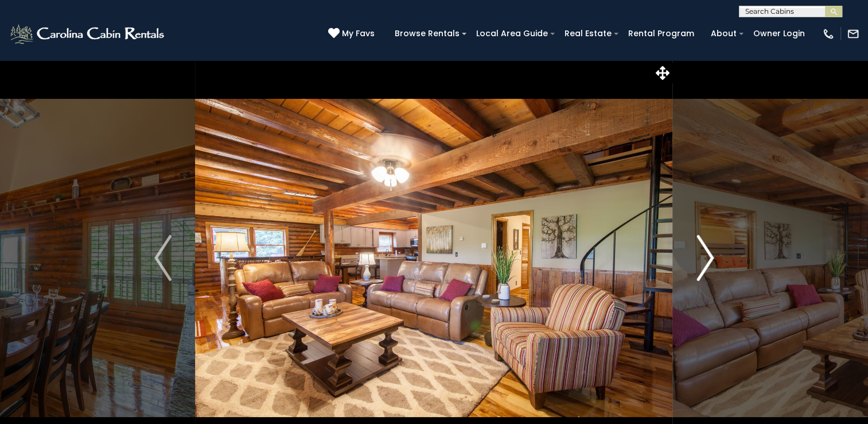 The height and width of the screenshot is (424, 868). I want to click on a: Browse Rentals, so click(427, 33).